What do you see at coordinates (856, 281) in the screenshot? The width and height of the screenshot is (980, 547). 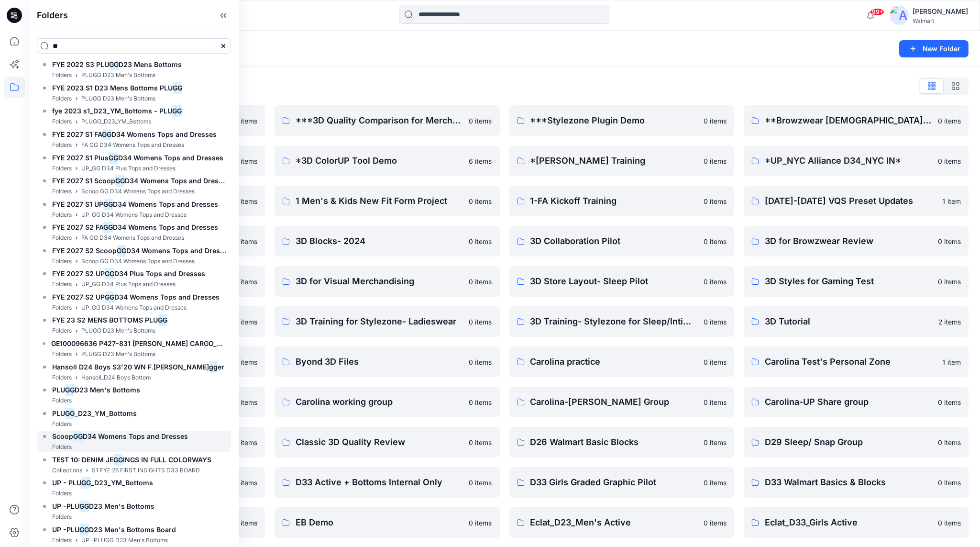 I see `a: 3D Styles for Gaming Test0 items` at bounding box center [856, 281].